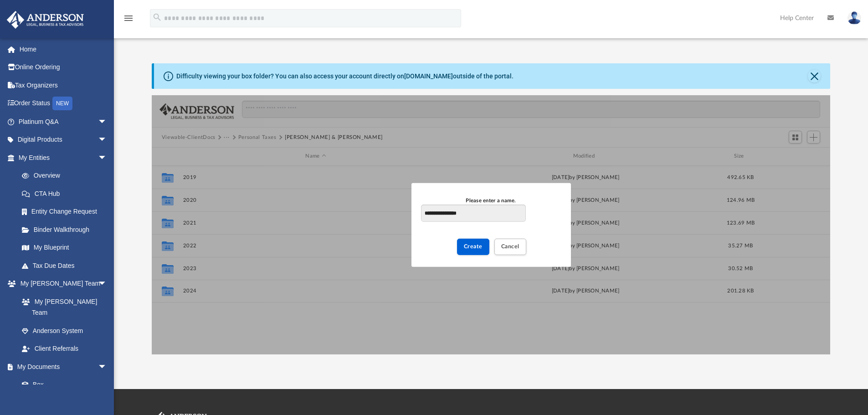  I want to click on a: My Entitiesarrow_drop_down, so click(63, 158).